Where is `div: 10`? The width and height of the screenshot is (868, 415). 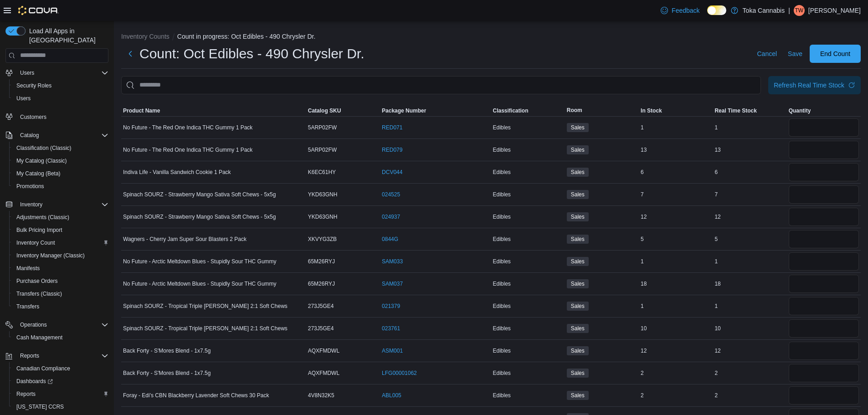
div: 10 is located at coordinates (750, 328).